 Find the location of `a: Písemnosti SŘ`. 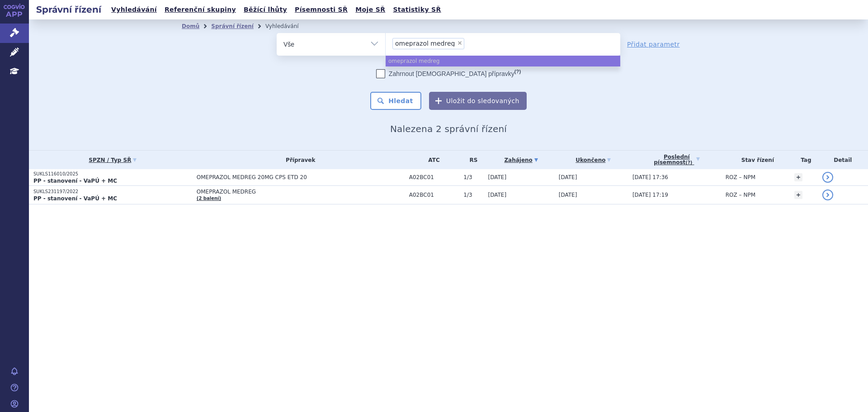

a: Písemnosti SŘ is located at coordinates (321, 10).